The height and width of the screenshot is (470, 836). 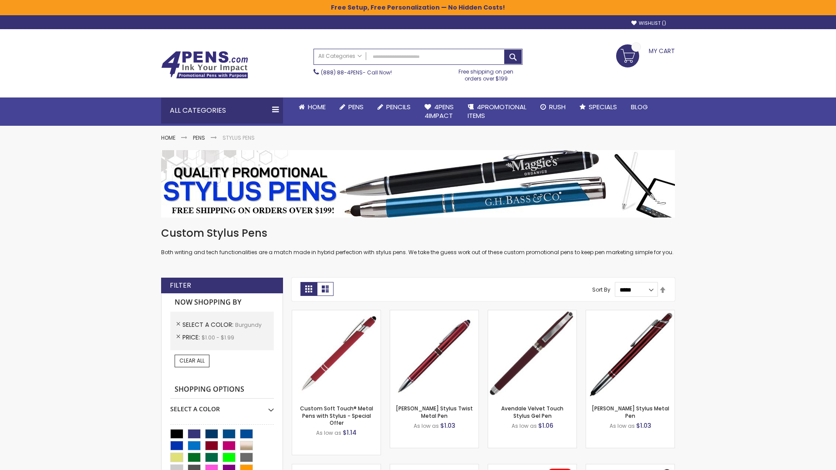 I want to click on span: Clear All, so click(x=192, y=361).